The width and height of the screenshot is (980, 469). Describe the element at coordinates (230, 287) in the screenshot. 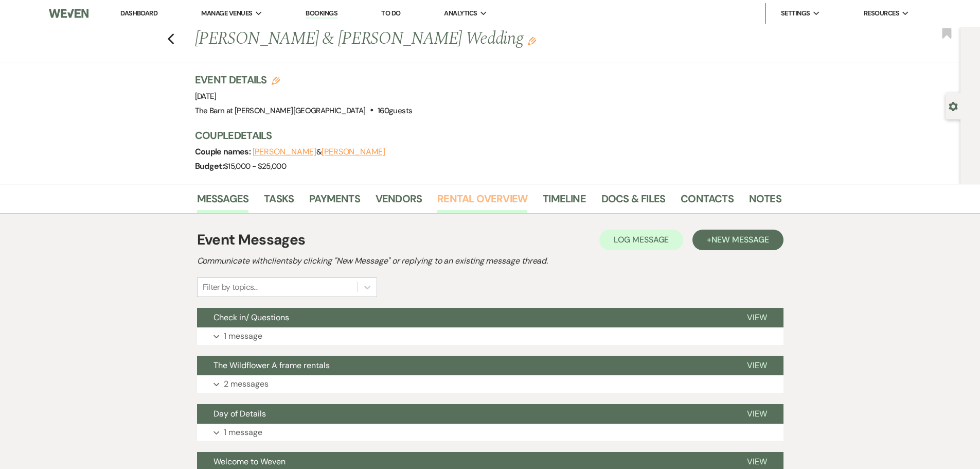

I see `div: Filter by topics...` at that location.